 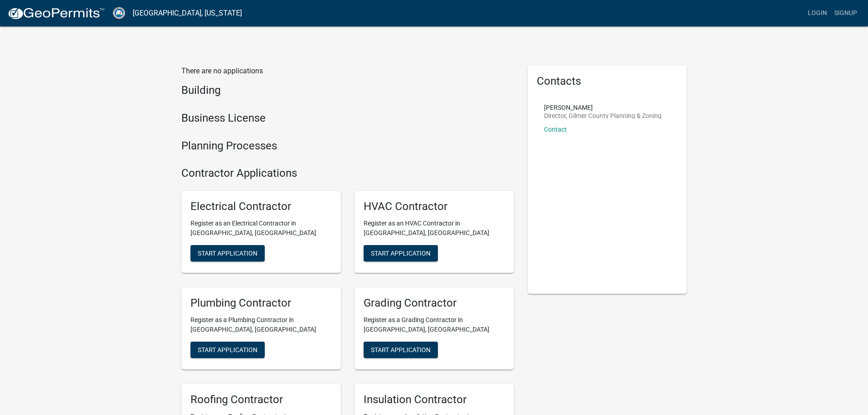 What do you see at coordinates (118, 13) in the screenshot?
I see `img: Gilmer County, Georgia` at bounding box center [118, 13].